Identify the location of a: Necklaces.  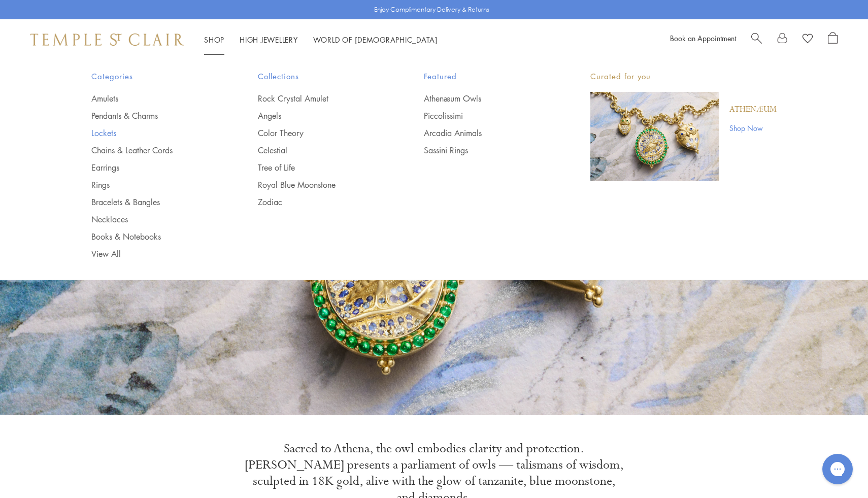
(154, 220).